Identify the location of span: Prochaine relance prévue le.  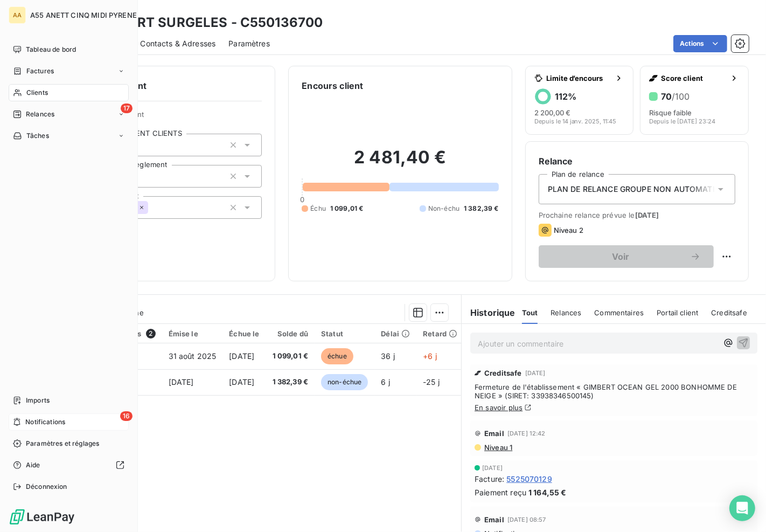
(637, 215).